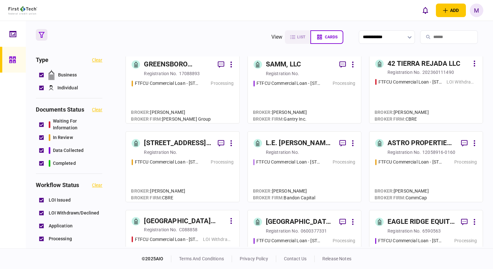 Image resolution: width=493 pixels, height=269 pixels. What do you see at coordinates (167, 83) in the screenshot?
I see `div: FTFCU Commercial Loan - 1770 Allens Circle Greensboro GA` at bounding box center [167, 83].